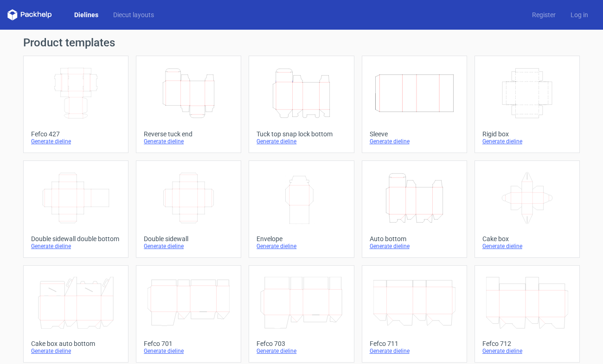  I want to click on a: Double sidewallGenerate dieline, so click(188, 209).